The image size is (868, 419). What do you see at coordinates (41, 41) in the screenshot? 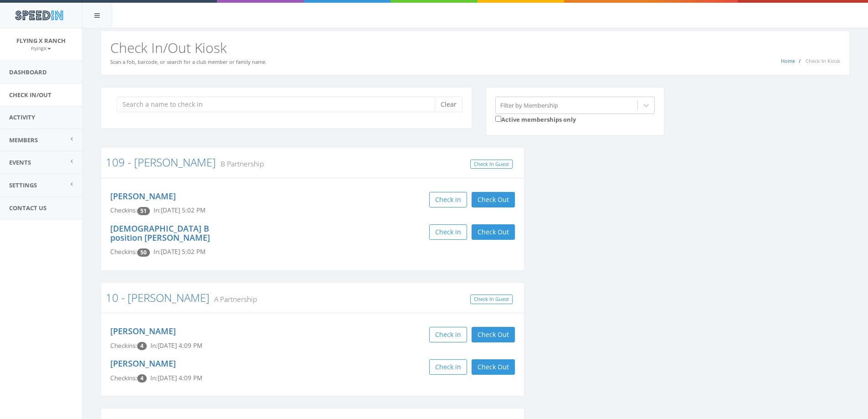
I see `span: Flying X Ranch` at bounding box center [41, 41].